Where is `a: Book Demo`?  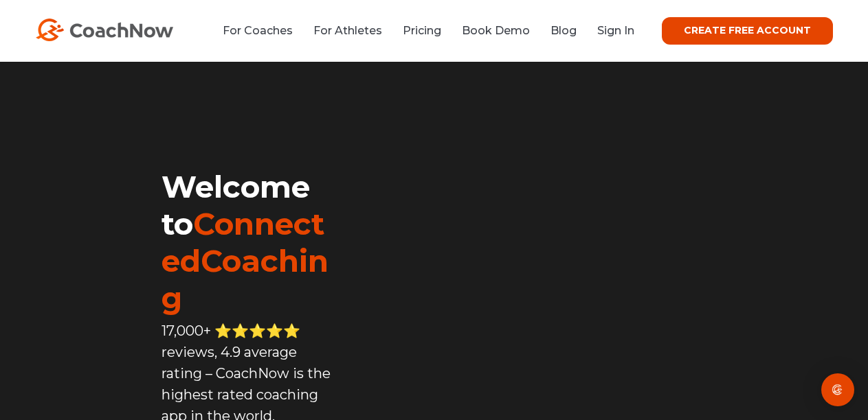 a: Book Demo is located at coordinates (496, 30).